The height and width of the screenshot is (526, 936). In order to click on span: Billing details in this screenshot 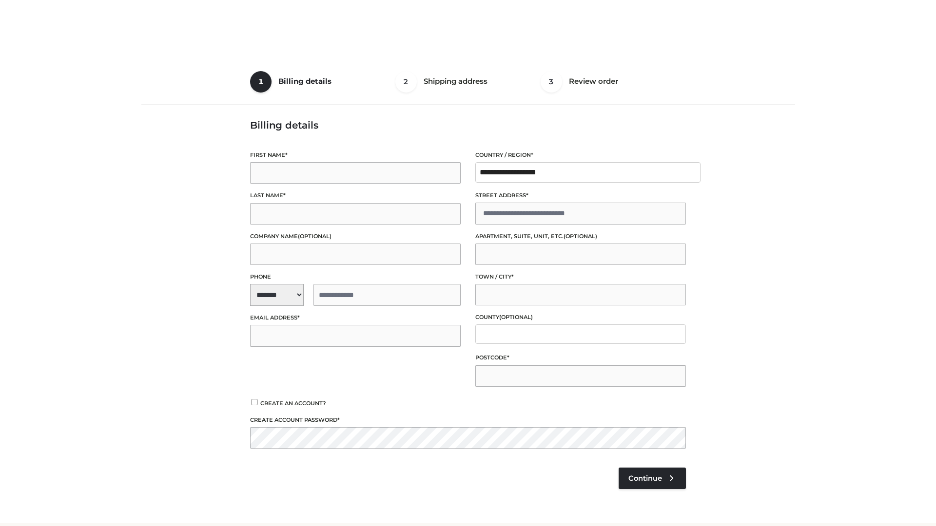, I will do `click(305, 81)`.